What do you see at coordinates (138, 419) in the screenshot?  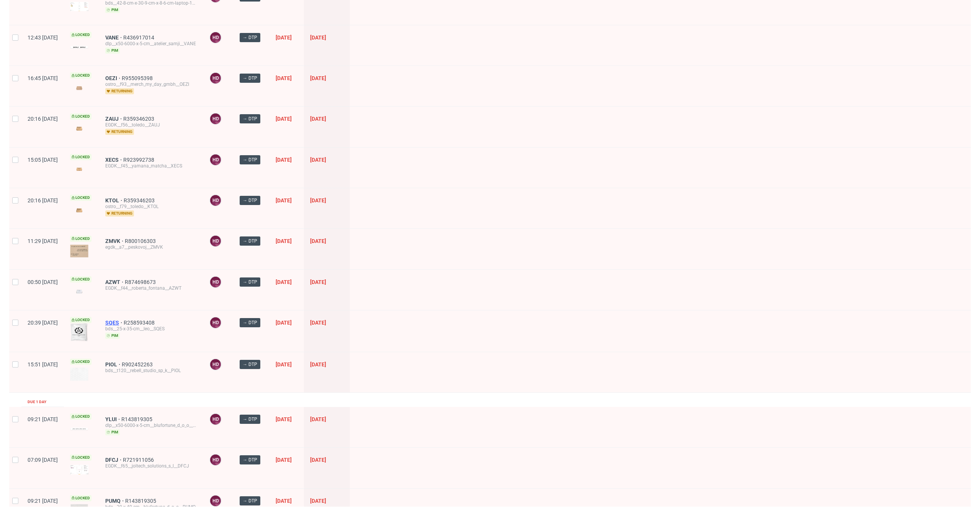 I see `span: R143819305` at bounding box center [138, 419].